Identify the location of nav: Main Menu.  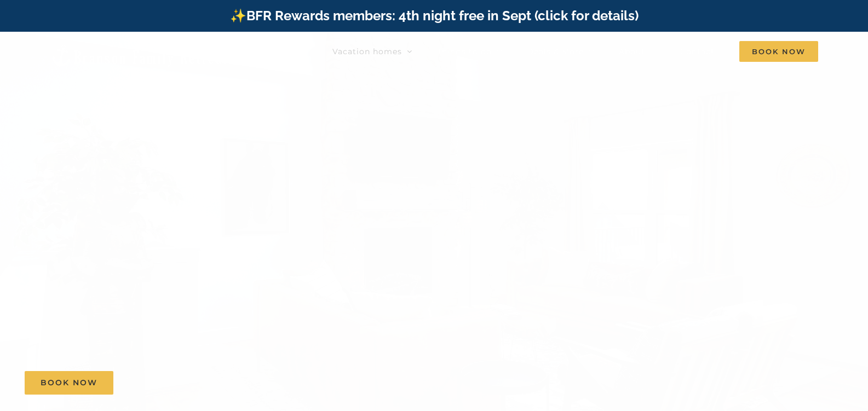
(575, 52).